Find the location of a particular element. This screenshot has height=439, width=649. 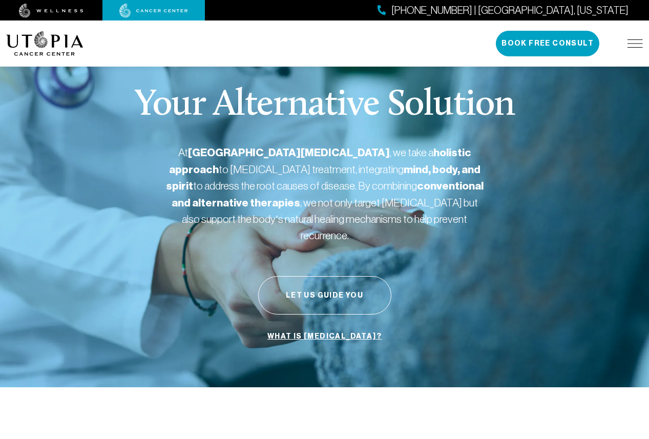

img: logo is located at coordinates (45, 44).